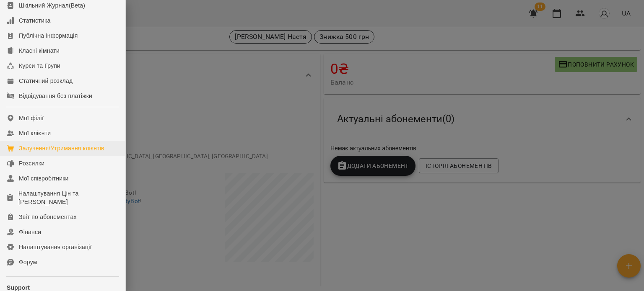 This screenshot has width=644, height=291. What do you see at coordinates (35, 20) in the screenshot?
I see `div: Статистика` at bounding box center [35, 20].